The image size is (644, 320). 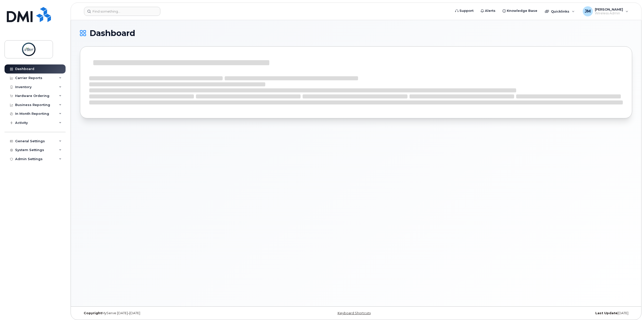 What do you see at coordinates (607, 313) in the screenshot?
I see `strong: Last Update` at bounding box center [607, 313].